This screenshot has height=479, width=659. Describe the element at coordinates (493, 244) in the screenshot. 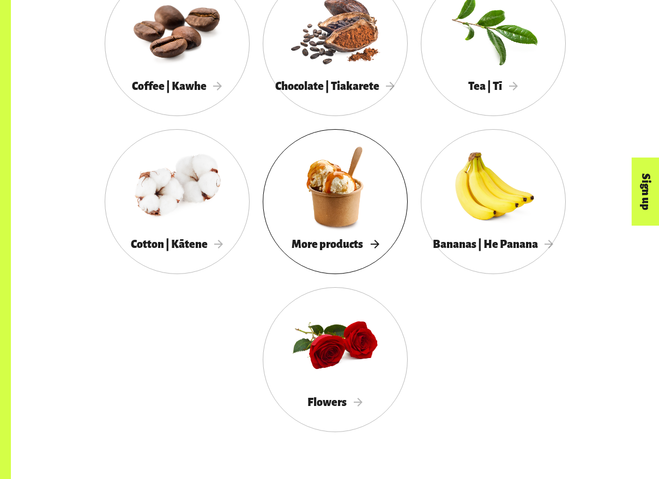

I see `span: Bananas | He Panana` at that location.